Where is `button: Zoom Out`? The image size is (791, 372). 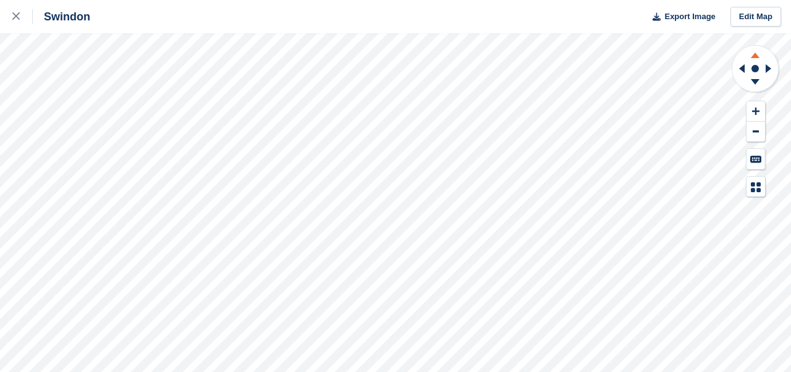
button: Zoom Out is located at coordinates (755, 132).